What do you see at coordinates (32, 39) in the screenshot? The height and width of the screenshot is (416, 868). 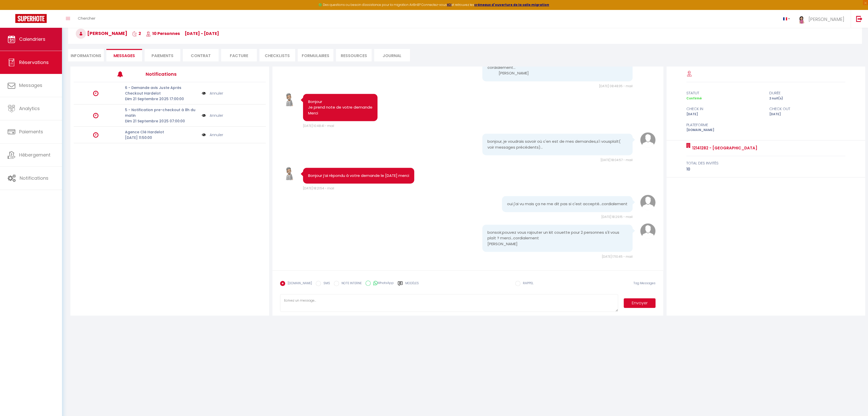 I see `span: Calendriers` at bounding box center [32, 39].